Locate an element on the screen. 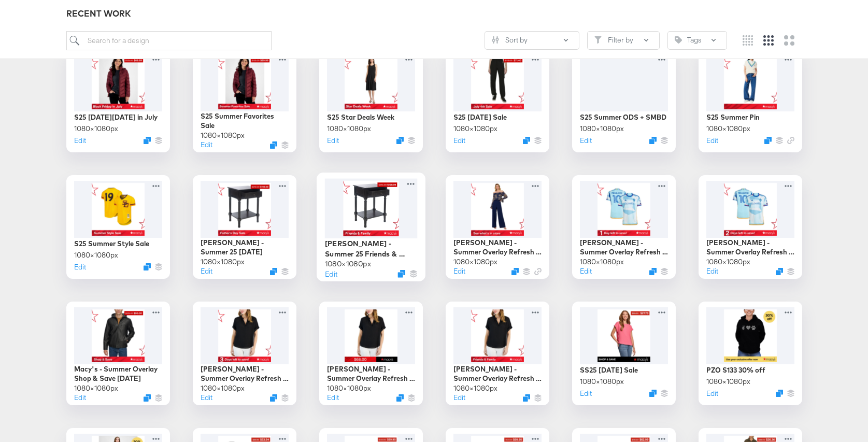  svg: Sliders is located at coordinates (495, 40).